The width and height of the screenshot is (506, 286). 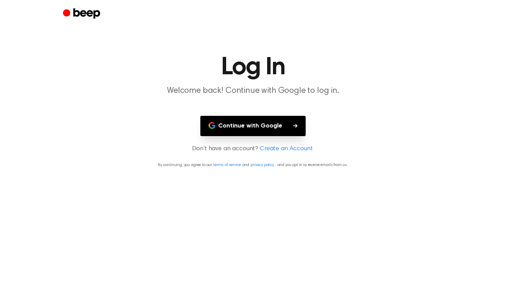 I want to click on a: privacy policy, so click(x=262, y=165).